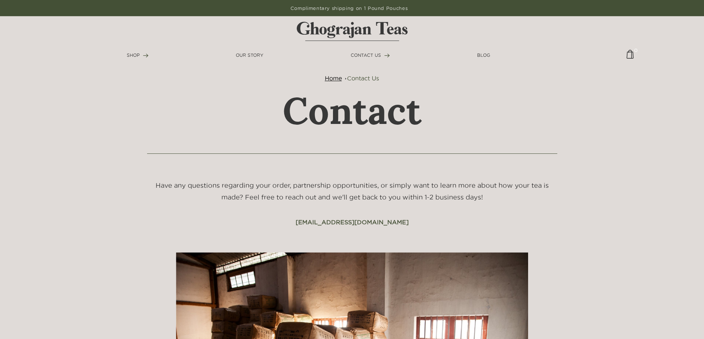 The image size is (704, 339). Describe the element at coordinates (635, 48) in the screenshot. I see `span: 0` at that location.